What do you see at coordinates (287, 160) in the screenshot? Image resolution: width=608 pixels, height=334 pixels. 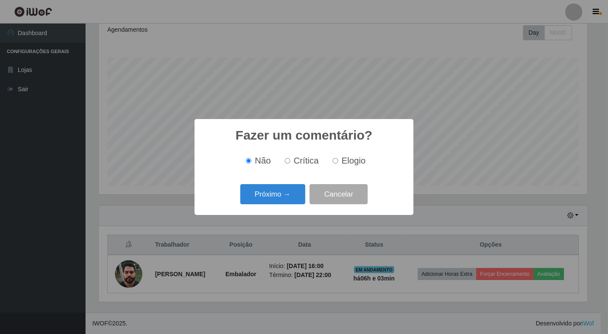 I see `input: Crítica` at bounding box center [287, 160].